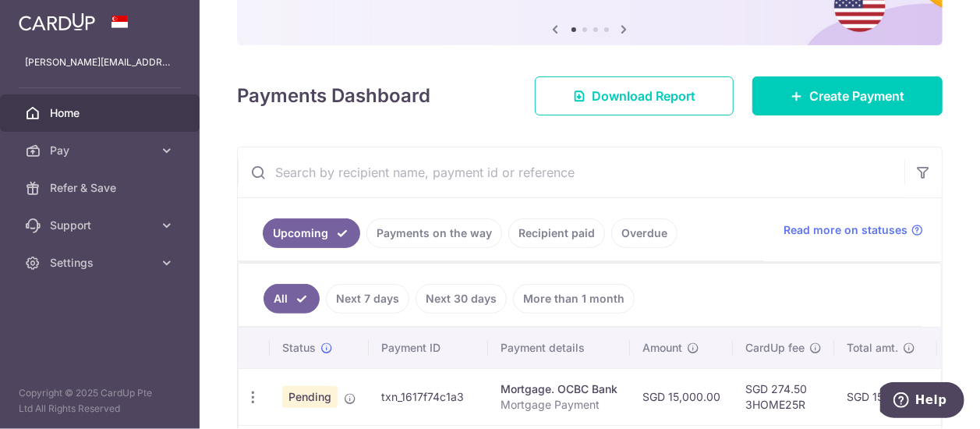  Describe the element at coordinates (291, 298) in the screenshot. I see `a: All` at that location.